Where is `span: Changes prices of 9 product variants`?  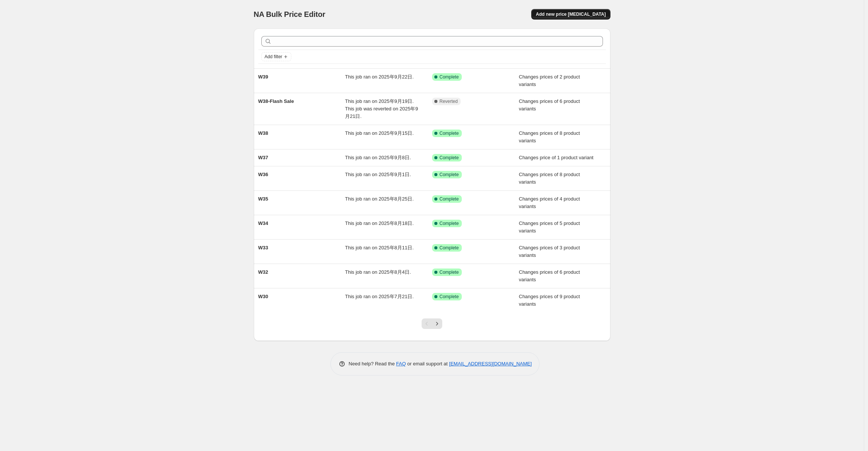 span: Changes prices of 9 product variants is located at coordinates (549, 300).